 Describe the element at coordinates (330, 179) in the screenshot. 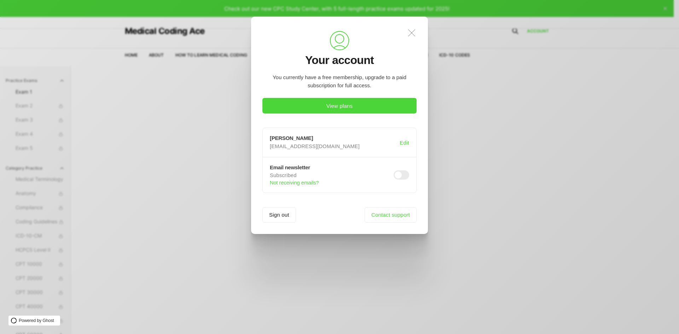

I see `p: Subscribed` at that location.